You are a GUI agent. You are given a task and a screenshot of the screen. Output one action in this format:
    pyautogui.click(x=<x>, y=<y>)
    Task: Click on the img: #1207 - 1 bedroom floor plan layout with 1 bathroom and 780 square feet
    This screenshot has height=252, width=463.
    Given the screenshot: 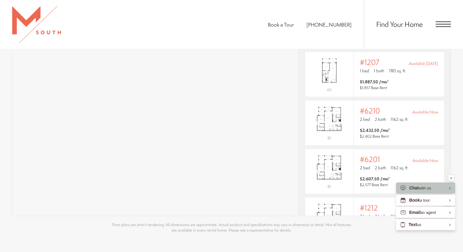 What is the action you would take?
    pyautogui.click(x=329, y=70)
    